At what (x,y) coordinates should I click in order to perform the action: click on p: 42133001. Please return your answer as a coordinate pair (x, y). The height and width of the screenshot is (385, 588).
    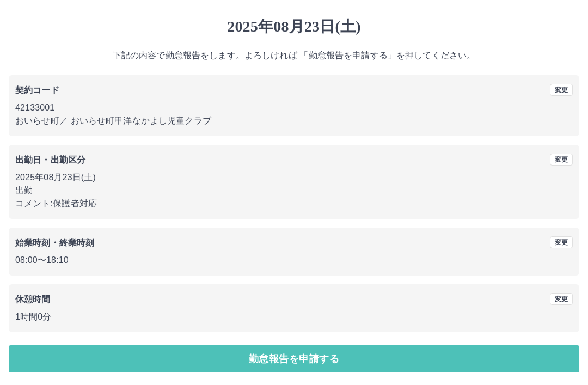
    Looking at the image, I should click on (294, 108).